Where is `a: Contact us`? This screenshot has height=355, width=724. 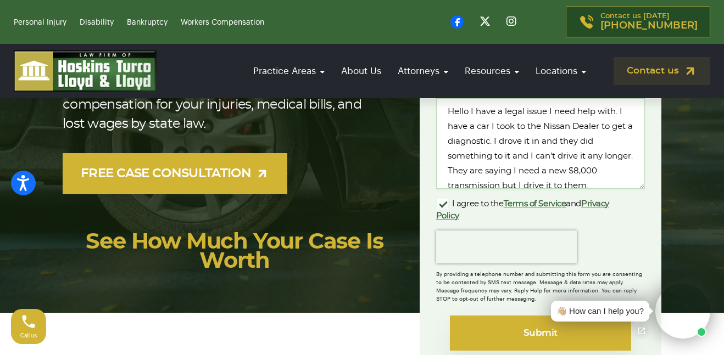 a: Contact us is located at coordinates (662, 71).